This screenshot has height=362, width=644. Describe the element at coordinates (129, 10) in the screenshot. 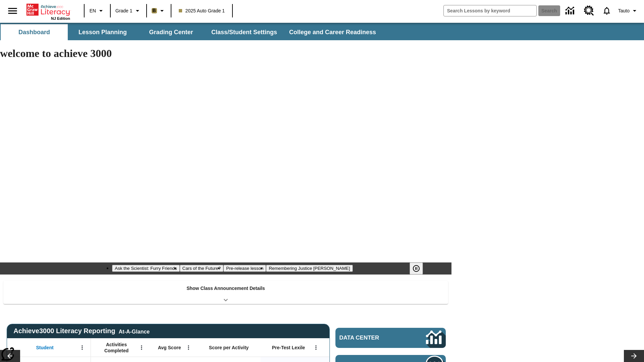

I see `button: Grade: Grade 1, Select a grade` at that location.